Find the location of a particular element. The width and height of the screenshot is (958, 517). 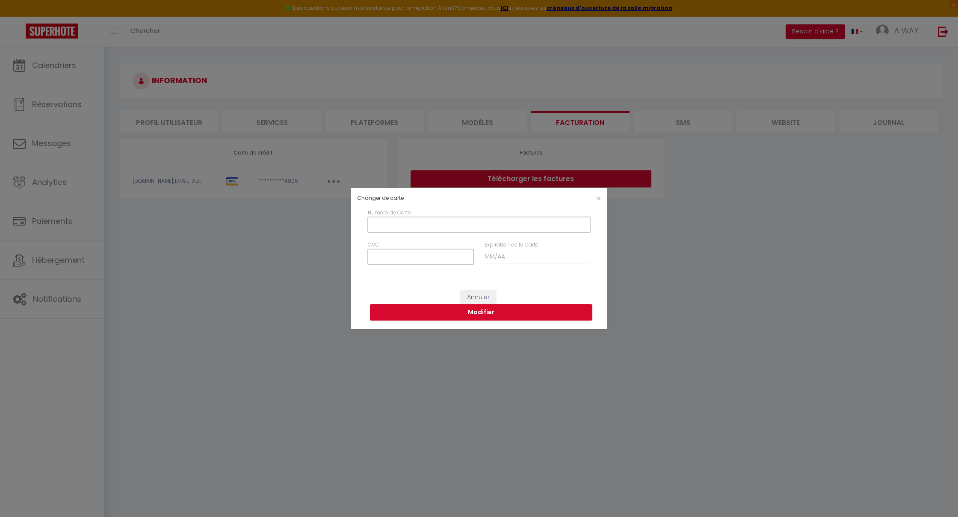

label: CVC is located at coordinates (373, 245).